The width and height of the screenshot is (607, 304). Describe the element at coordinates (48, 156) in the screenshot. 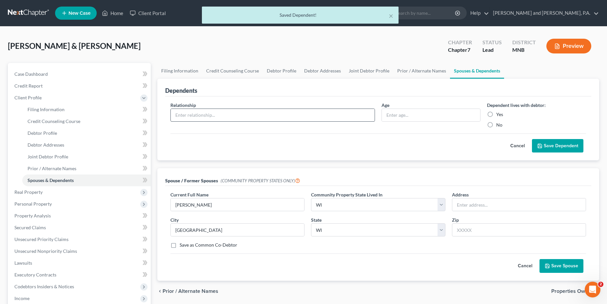

I see `span: Joint Debtor Profile` at that location.